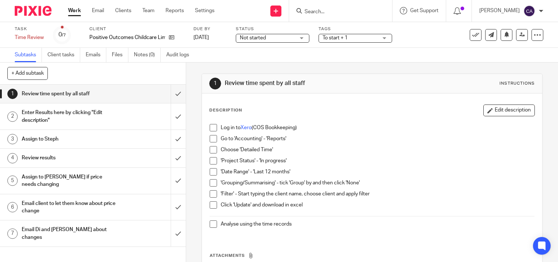 This screenshot has width=558, height=262. What do you see at coordinates (33, 11) in the screenshot?
I see `img: Pixie` at bounding box center [33, 11].